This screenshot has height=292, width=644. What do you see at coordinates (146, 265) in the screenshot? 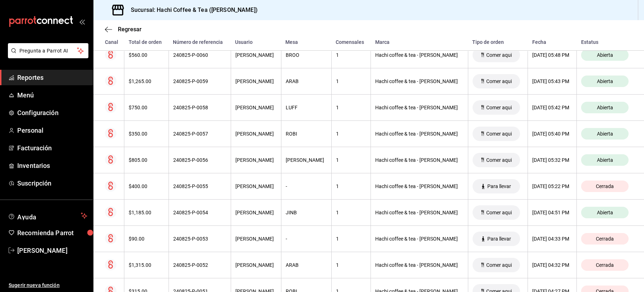
I see `div: $1,315.00` at bounding box center [146, 265].